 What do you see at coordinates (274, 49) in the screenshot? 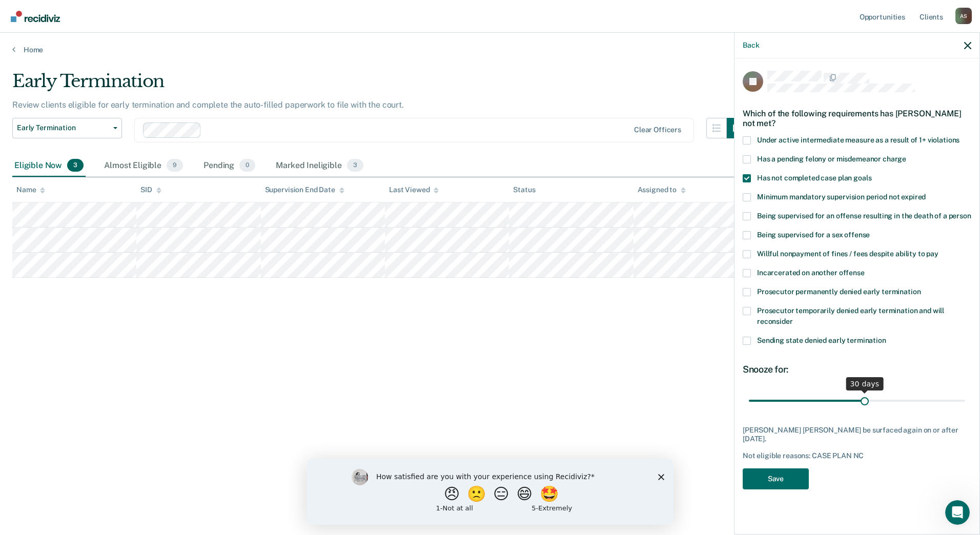
I see `div: 5 - Extremely` at bounding box center [274, 49].